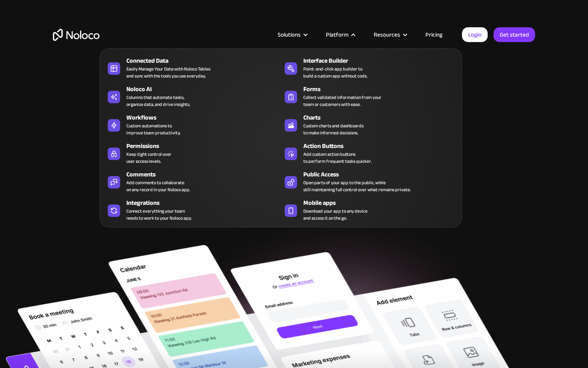  What do you see at coordinates (154, 129) in the screenshot?
I see `div: Custom automations to improve team productivity.` at bounding box center [154, 129].